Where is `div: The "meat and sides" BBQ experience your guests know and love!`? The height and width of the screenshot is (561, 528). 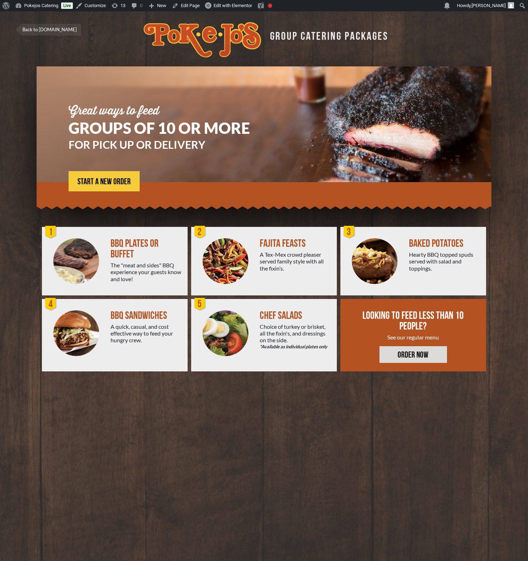
div: The "meat and sides" BBQ experience your guests know and love! is located at coordinates (146, 272).